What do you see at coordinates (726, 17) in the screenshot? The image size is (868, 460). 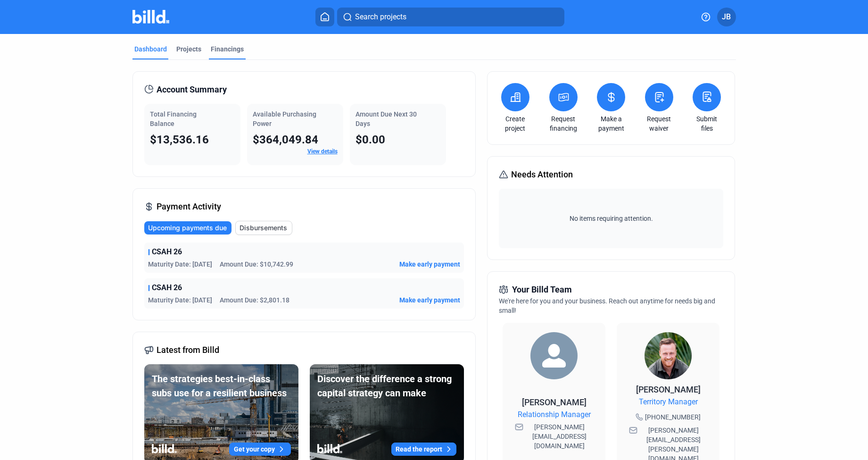 I see `span: JB` at bounding box center [726, 17].